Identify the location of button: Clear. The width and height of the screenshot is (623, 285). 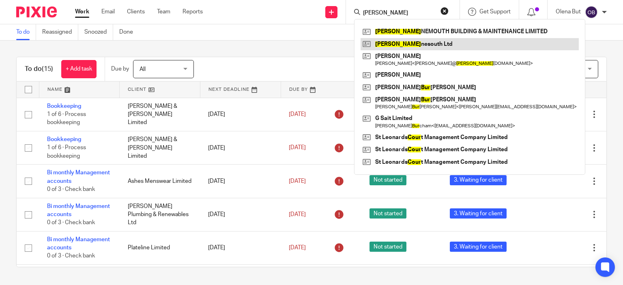
(444, 11).